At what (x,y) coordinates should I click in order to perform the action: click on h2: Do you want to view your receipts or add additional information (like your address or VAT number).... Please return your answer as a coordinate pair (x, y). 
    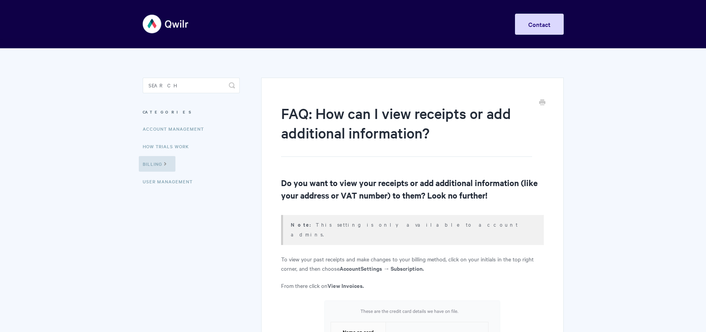
    Looking at the image, I should click on (412, 189).